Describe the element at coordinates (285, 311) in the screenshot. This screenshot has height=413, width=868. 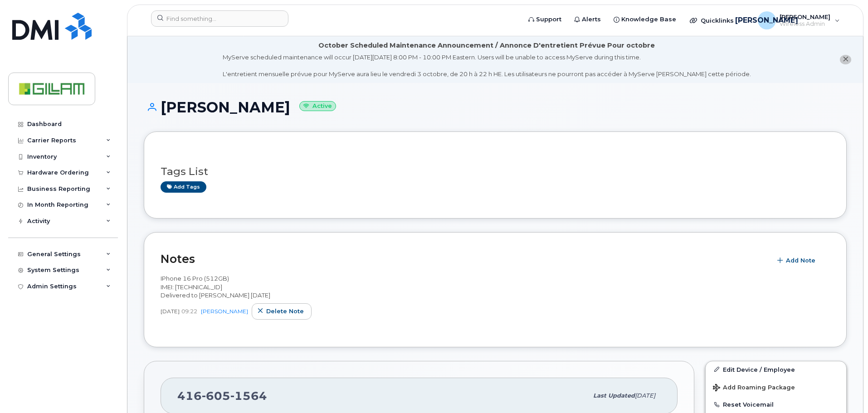
I see `span: Delete note` at that location.